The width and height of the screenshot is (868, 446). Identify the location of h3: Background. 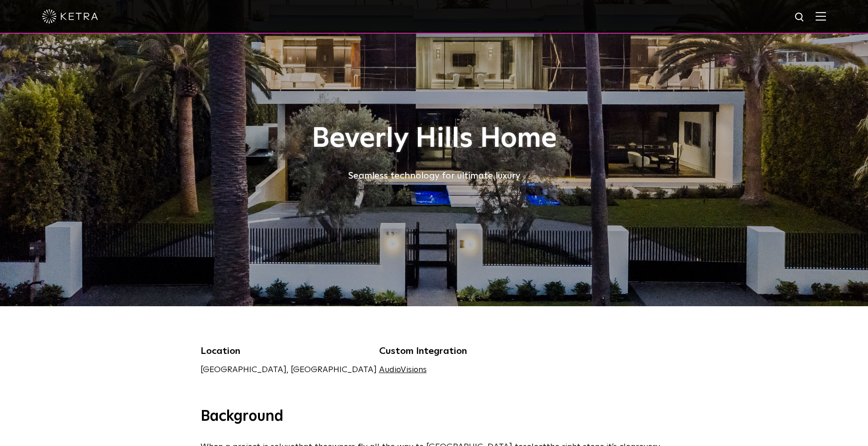
(434, 418).